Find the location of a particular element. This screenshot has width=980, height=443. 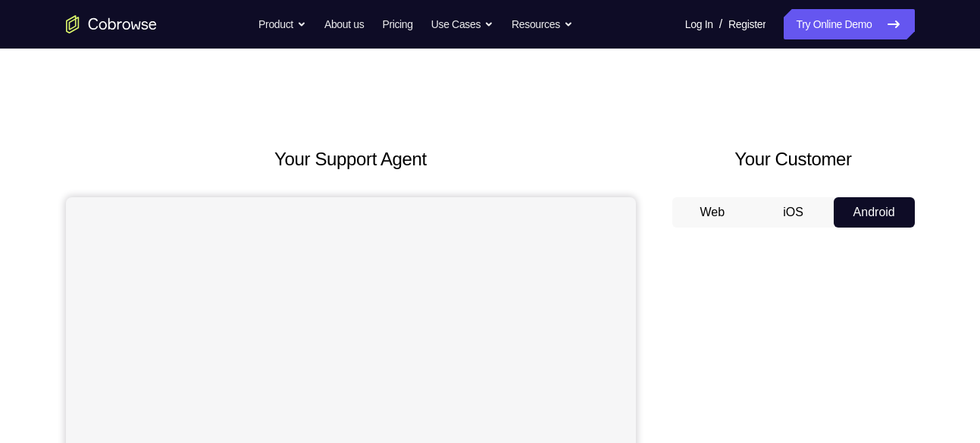

button: Android is located at coordinates (874, 212).